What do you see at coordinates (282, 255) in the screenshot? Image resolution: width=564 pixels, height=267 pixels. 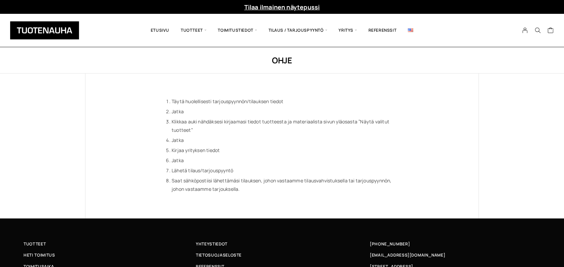 I see `a: Tietosuojaseloste` at bounding box center [282, 255].